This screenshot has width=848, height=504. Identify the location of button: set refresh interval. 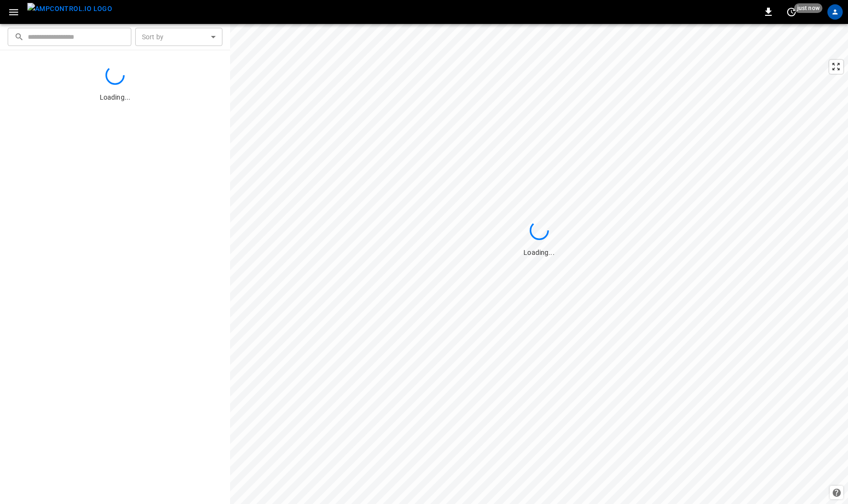
(791, 12).